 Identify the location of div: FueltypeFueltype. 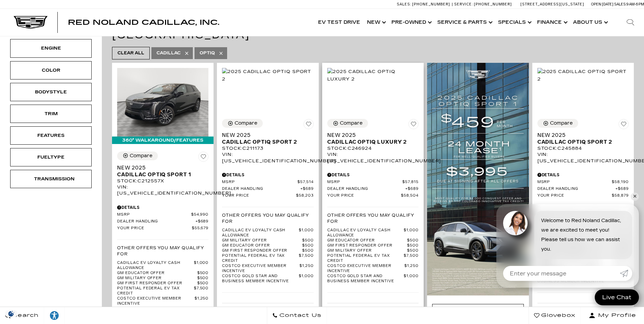
(51, 157).